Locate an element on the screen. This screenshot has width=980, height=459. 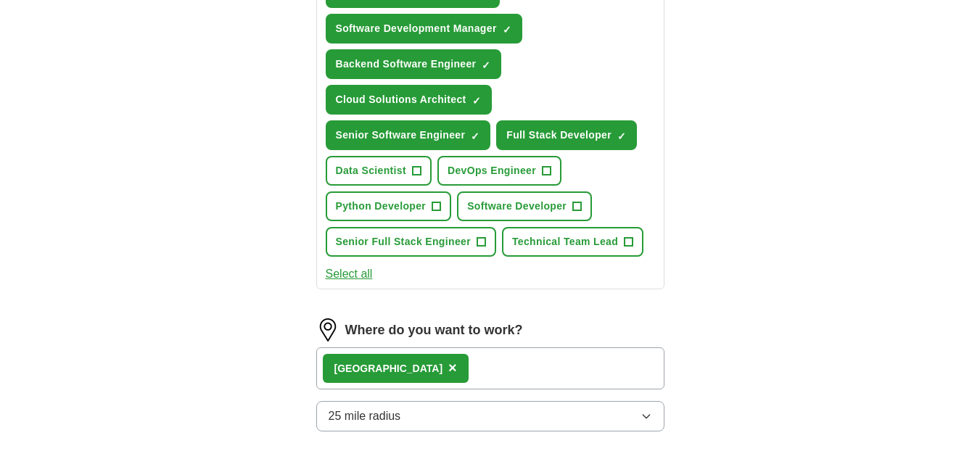
span: Software Developer is located at coordinates (516, 206).